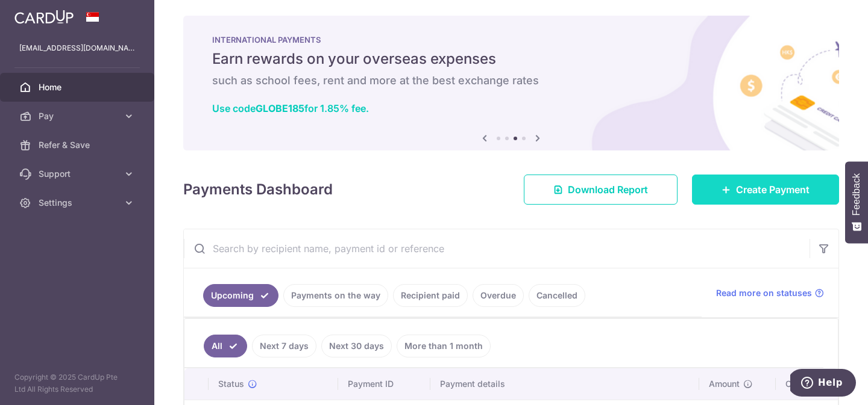 The height and width of the screenshot is (405, 868). I want to click on span: Home, so click(78, 87).